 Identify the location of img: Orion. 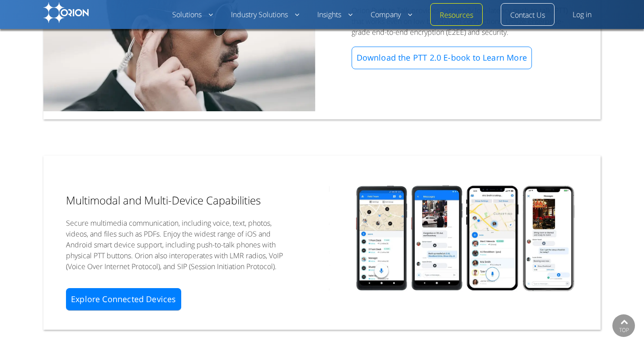
(66, 13).